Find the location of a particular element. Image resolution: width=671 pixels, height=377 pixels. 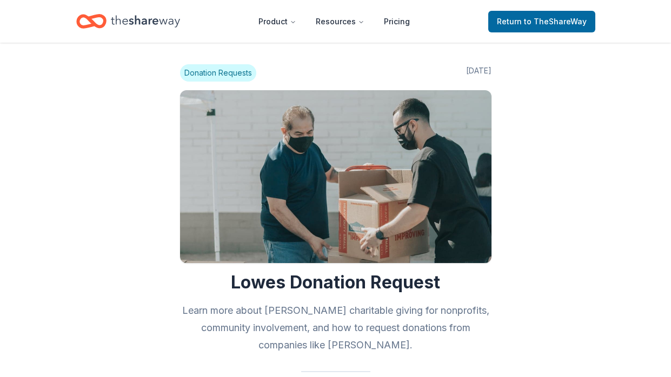

a: Home is located at coordinates (128, 21).